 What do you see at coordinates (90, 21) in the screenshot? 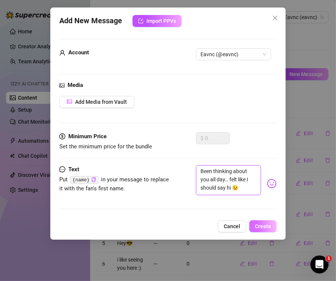
I see `span: Add New Message` at bounding box center [90, 21].